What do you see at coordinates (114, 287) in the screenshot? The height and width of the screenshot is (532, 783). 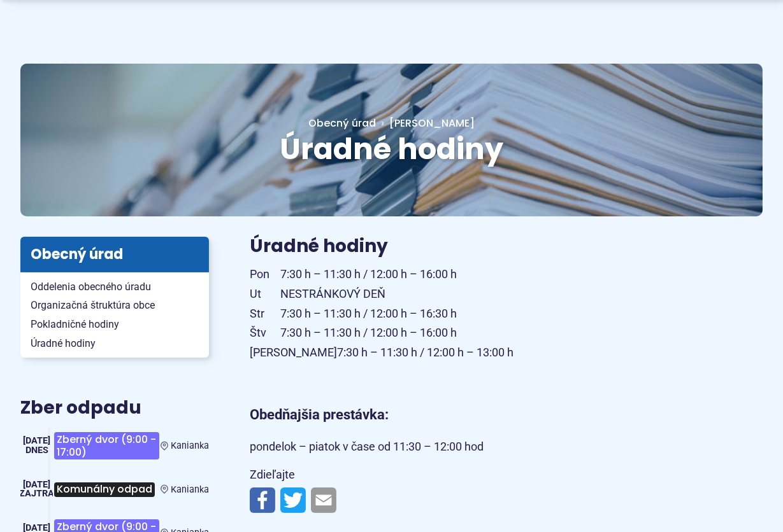 I see `a: Oddelenia obecného úradu` at bounding box center [114, 287].